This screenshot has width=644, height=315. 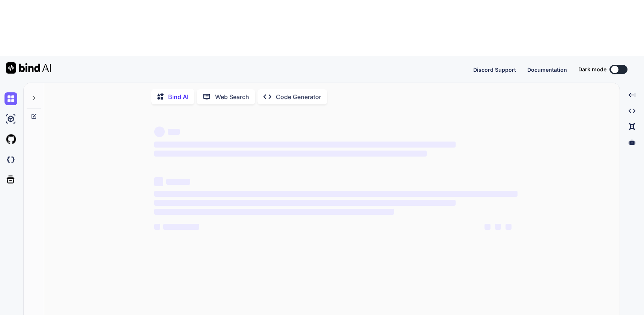 What do you see at coordinates (495, 70) in the screenshot?
I see `button: Discord Support` at bounding box center [495, 70].